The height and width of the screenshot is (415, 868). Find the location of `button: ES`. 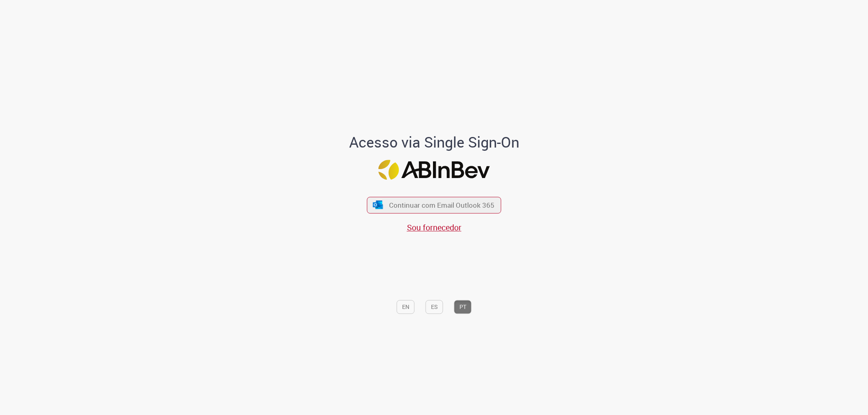

button: ES is located at coordinates (434, 307).